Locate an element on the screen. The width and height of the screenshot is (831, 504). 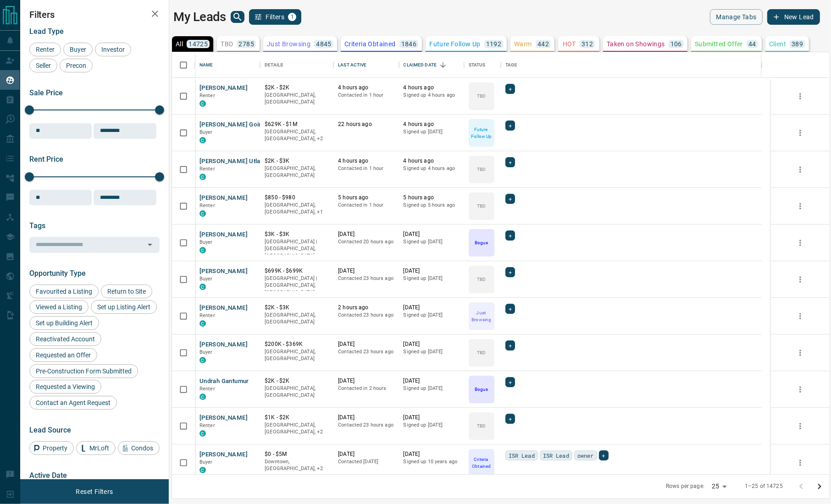
p: 1192 is located at coordinates (494, 44).